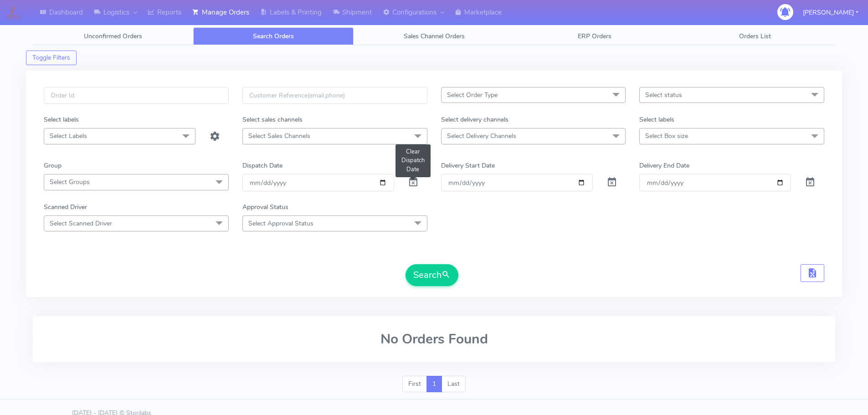  What do you see at coordinates (434, 36) in the screenshot?
I see `ul: Tabs` at bounding box center [434, 36].